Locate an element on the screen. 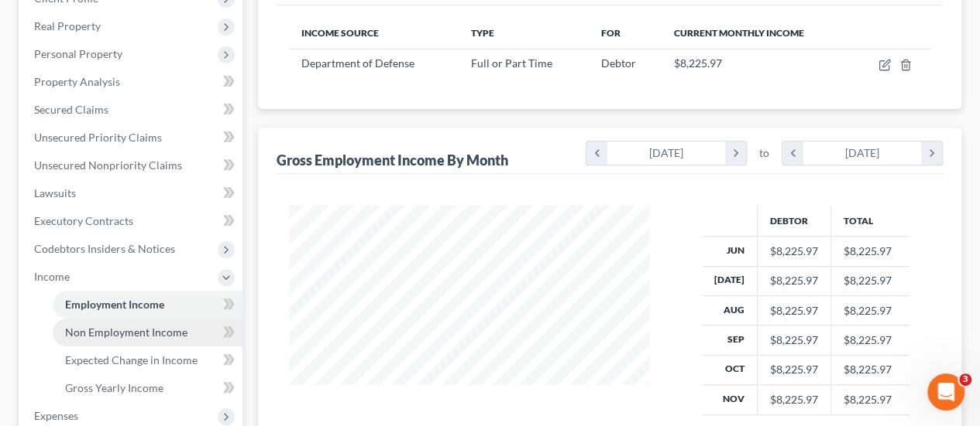 The image size is (980, 426). a: Employment Income is located at coordinates (148, 305).